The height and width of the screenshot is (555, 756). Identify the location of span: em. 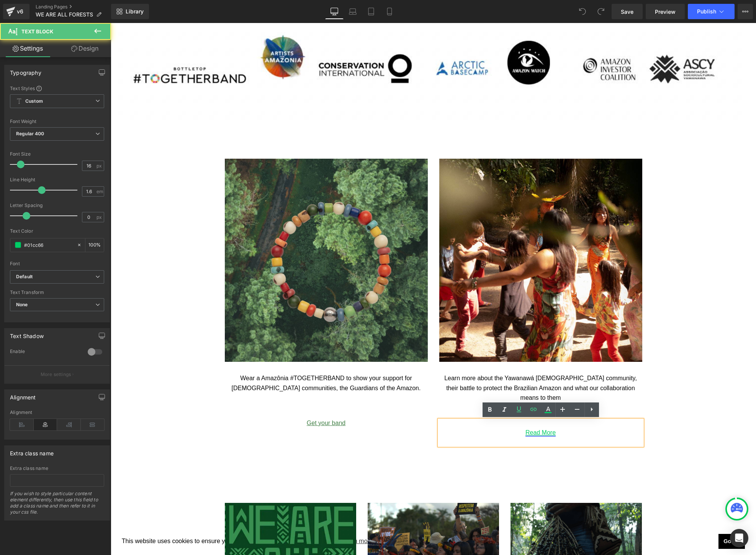
(100, 191).